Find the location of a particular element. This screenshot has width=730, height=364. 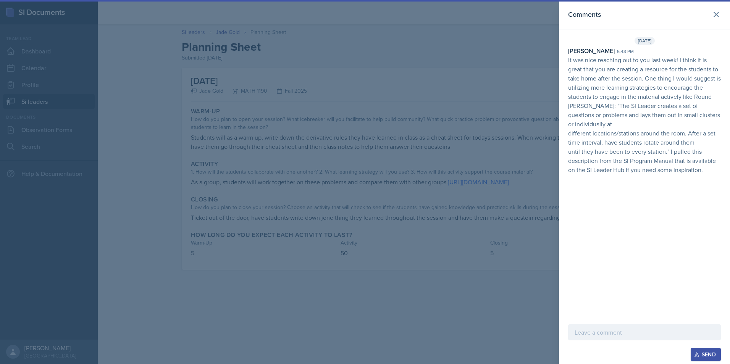

p: It was nice reaching out to you last week! I think it is great that you are creating a resource f... is located at coordinates (645, 92).